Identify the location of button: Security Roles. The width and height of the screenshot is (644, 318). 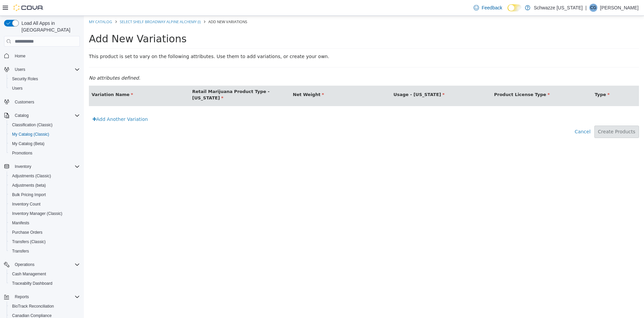
(45, 79).